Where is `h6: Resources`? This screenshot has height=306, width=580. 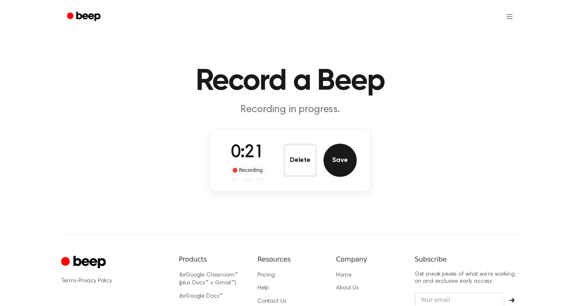
h6: Resources is located at coordinates (290, 259).